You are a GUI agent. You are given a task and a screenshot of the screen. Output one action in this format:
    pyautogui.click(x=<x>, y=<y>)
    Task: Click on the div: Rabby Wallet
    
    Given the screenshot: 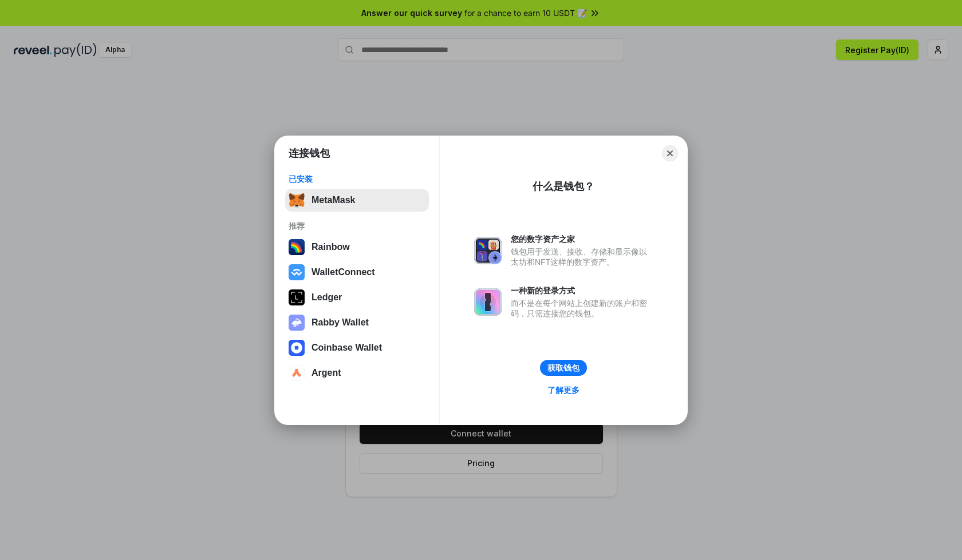 What is the action you would take?
    pyautogui.click(x=340, y=323)
    